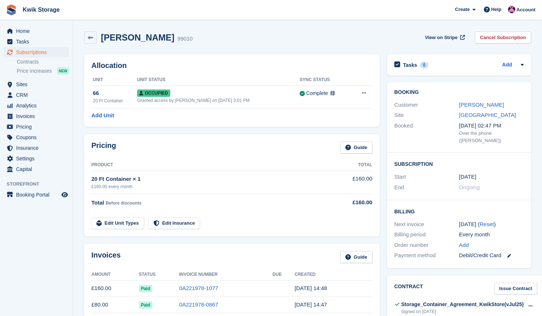 This screenshot has height=316, width=542. I want to click on h2: Allocation, so click(232, 65).